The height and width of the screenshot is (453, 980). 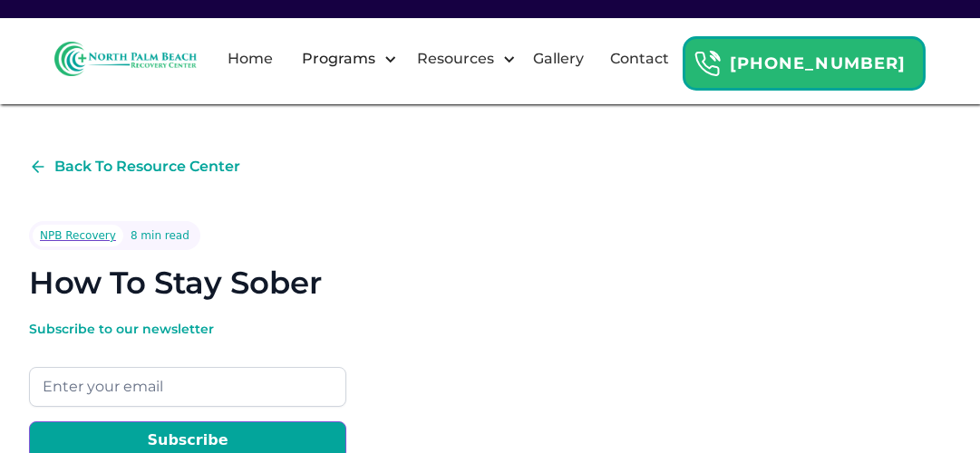 I want to click on div: 8 min read, so click(x=159, y=235).